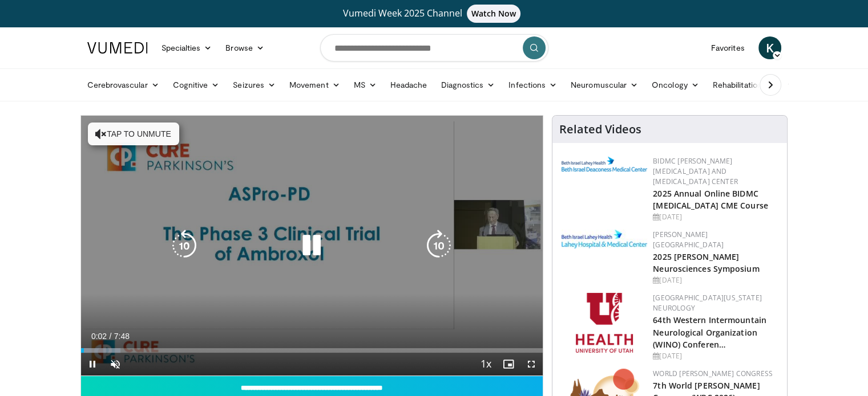  Describe the element at coordinates (196, 85) in the screenshot. I see `a: Cognitive` at that location.